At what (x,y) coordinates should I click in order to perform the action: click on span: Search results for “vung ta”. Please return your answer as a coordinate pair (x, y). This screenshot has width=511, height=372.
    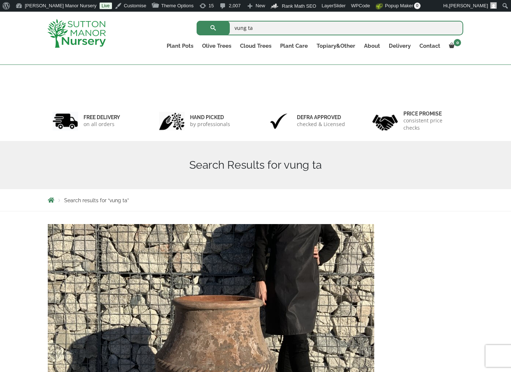
    Looking at the image, I should click on (96, 201).